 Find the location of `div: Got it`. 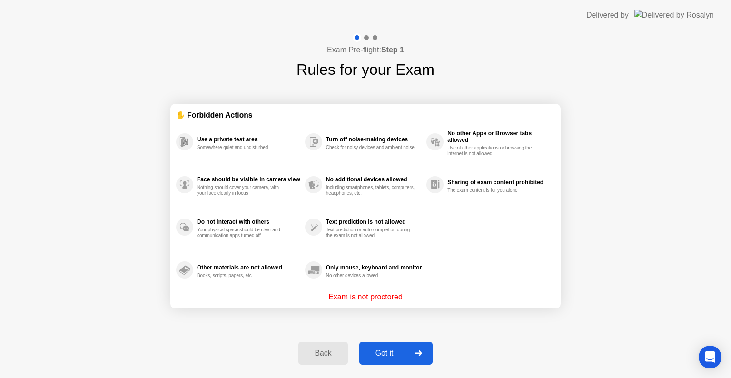

div: Got it is located at coordinates (385, 353).